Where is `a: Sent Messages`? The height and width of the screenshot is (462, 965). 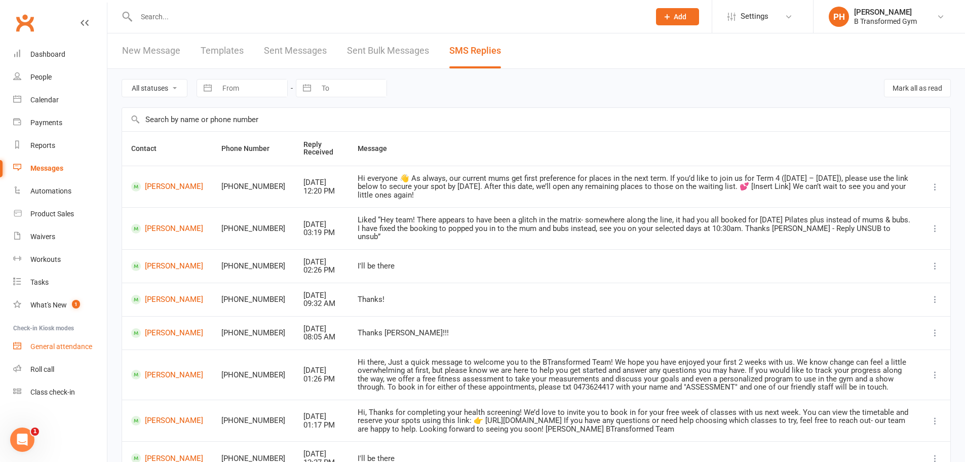 a: Sent Messages is located at coordinates (295, 51).